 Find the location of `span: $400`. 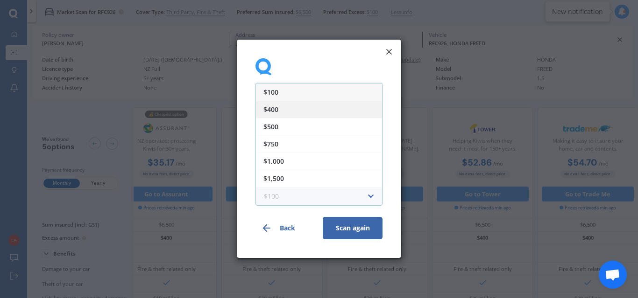

span: $400 is located at coordinates (271, 110).